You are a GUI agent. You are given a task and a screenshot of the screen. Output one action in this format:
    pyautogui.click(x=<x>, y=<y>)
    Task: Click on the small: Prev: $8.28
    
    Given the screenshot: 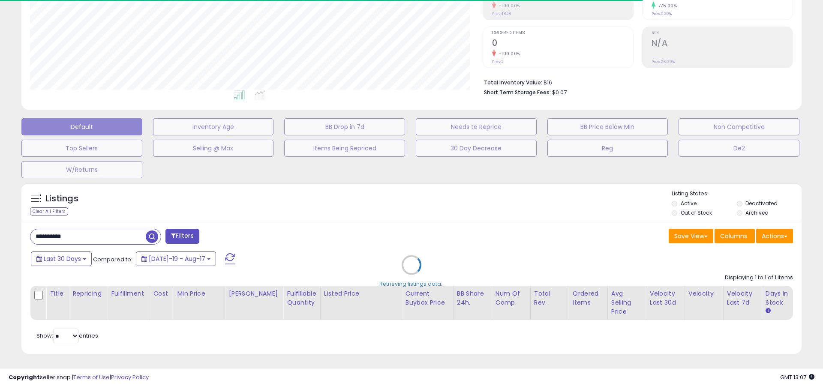 What is the action you would take?
    pyautogui.click(x=502, y=14)
    